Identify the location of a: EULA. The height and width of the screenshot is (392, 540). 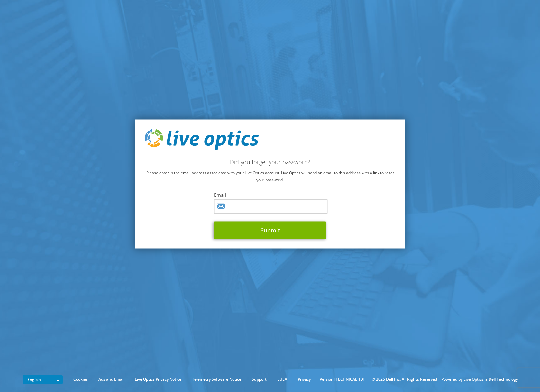
(282, 379).